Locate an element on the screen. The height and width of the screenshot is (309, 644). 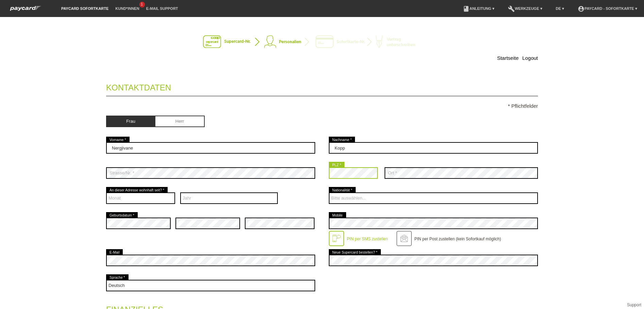
img: paycard Sofortkarte is located at coordinates (25, 8).